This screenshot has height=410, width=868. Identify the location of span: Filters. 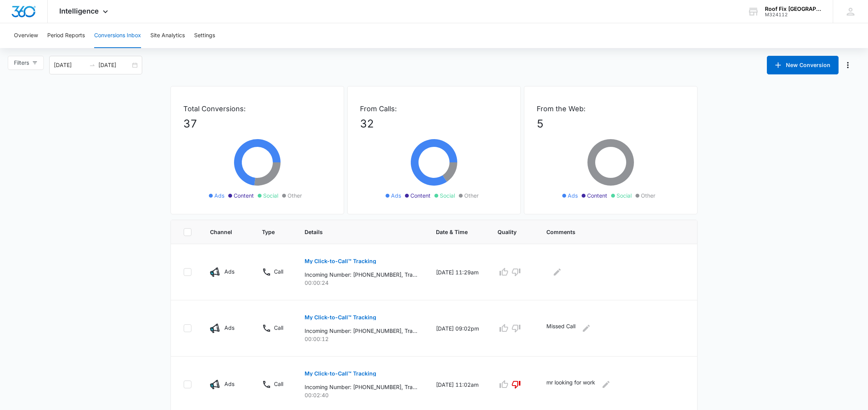
(21, 63).